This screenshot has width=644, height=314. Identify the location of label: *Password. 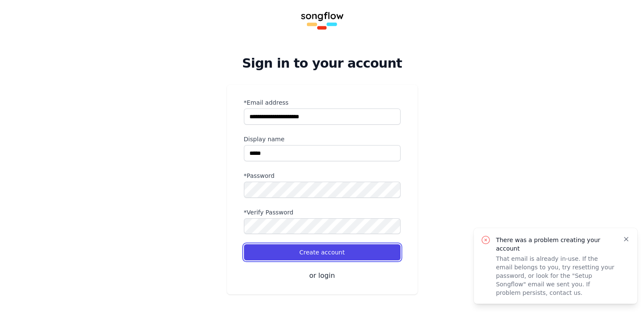
(322, 176).